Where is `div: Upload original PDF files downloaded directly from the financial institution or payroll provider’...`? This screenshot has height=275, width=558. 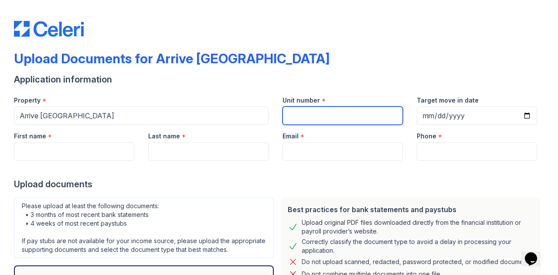
div: Upload original PDF files downloaded directly from the financial institution or payroll provider’... is located at coordinates (418, 227).